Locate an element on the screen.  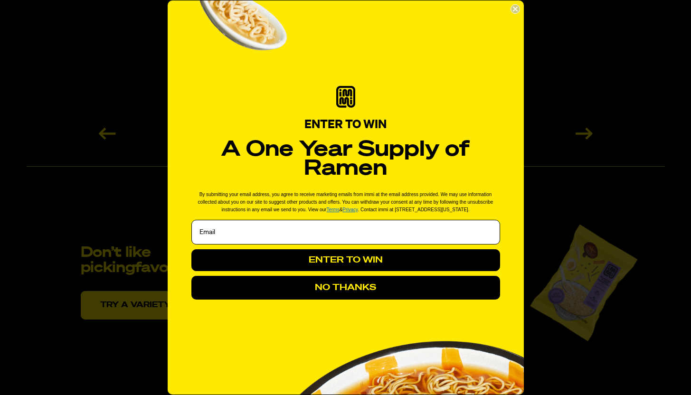
button: Close dialog is located at coordinates (515, 9).